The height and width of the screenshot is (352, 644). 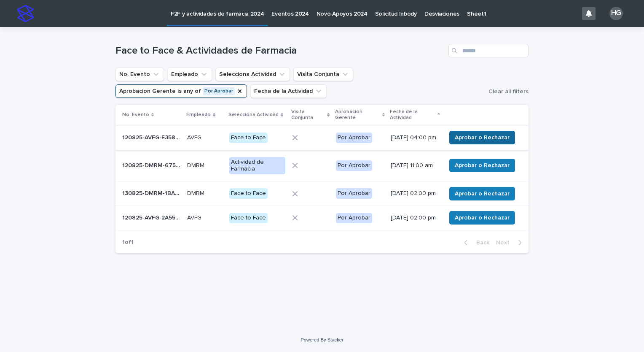 What do you see at coordinates (25, 13) in the screenshot?
I see `img: stacker-logo-s-only.png` at bounding box center [25, 13].